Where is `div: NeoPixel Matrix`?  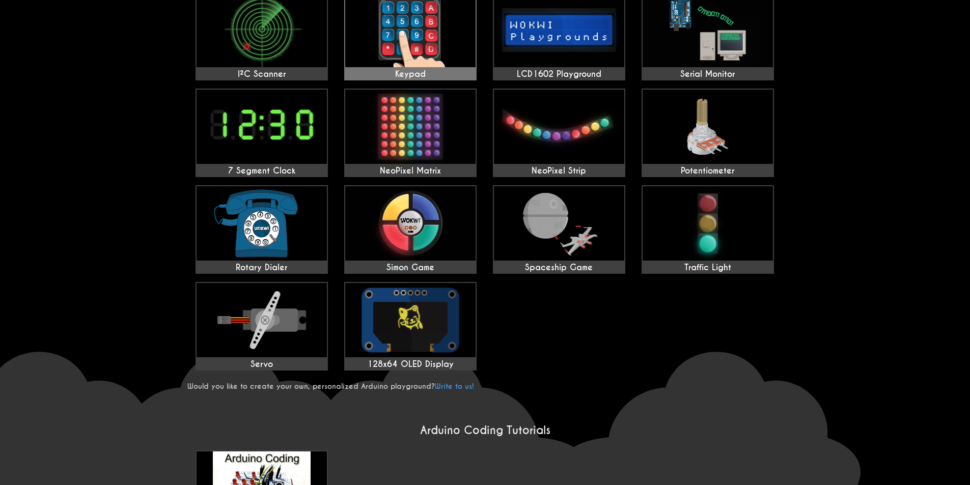
div: NeoPixel Matrix is located at coordinates (410, 171).